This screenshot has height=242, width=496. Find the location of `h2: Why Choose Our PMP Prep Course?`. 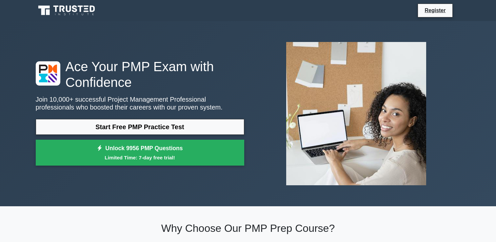

h2: Why Choose Our PMP Prep Course? is located at coordinates (248, 228).